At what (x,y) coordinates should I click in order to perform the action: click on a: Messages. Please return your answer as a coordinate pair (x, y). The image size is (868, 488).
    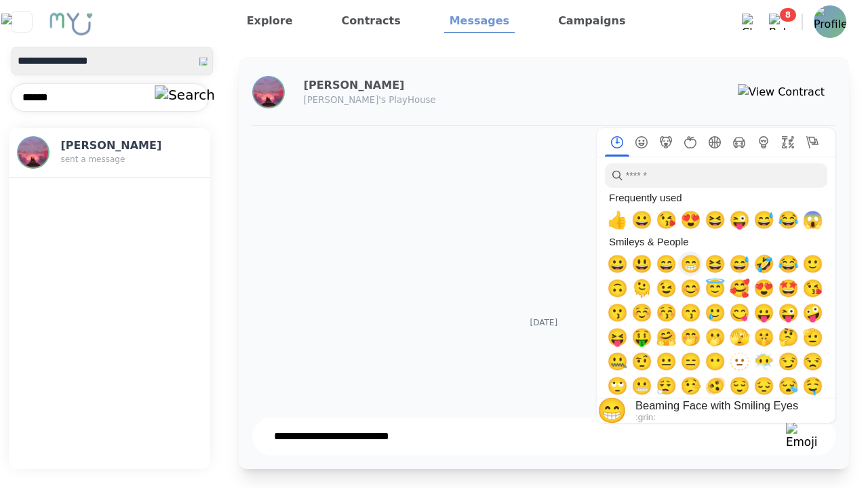
    Looking at the image, I should click on (480, 22).